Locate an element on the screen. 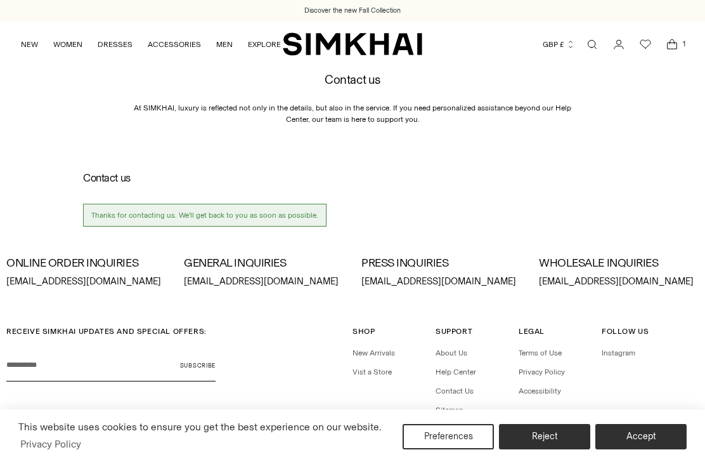 The height and width of the screenshot is (464, 705). button: Accept is located at coordinates (641, 436).